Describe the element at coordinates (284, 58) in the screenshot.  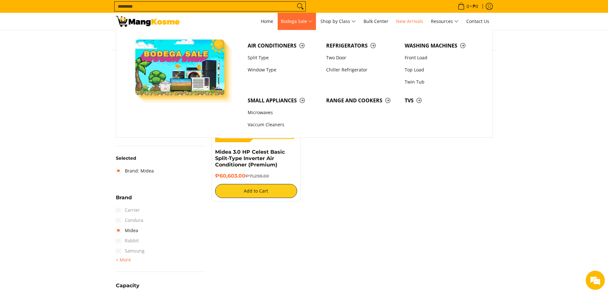
I see `a: Split Type` at that location.